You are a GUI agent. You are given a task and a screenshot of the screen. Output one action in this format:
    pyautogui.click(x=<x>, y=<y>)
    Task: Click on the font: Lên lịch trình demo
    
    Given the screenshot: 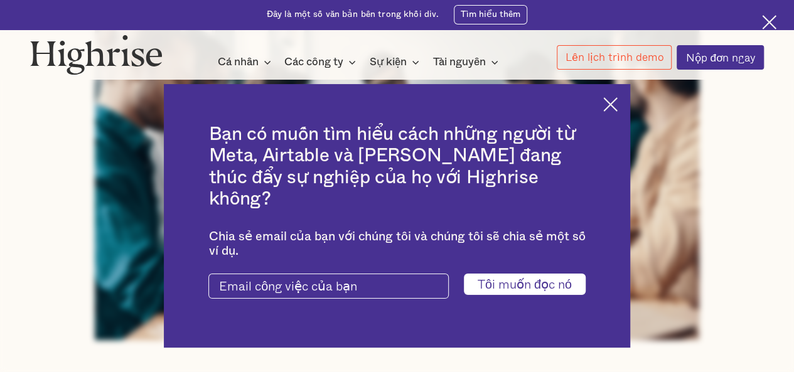 What is the action you would take?
    pyautogui.click(x=615, y=56)
    